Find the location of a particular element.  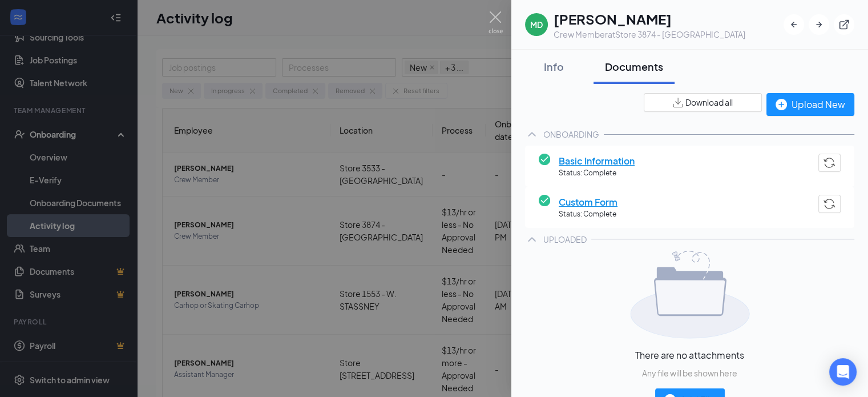

button: Upload New is located at coordinates (810, 105).